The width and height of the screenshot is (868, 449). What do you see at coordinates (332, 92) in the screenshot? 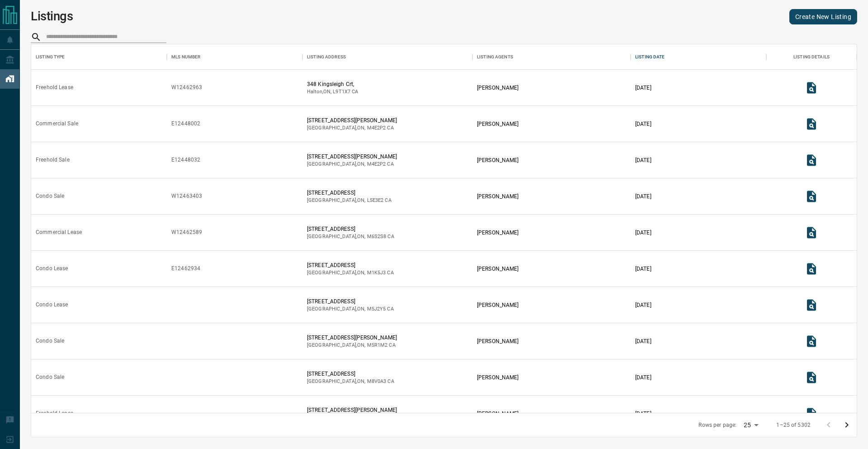
I see `p: Halton , ON , CA` at bounding box center [332, 92].